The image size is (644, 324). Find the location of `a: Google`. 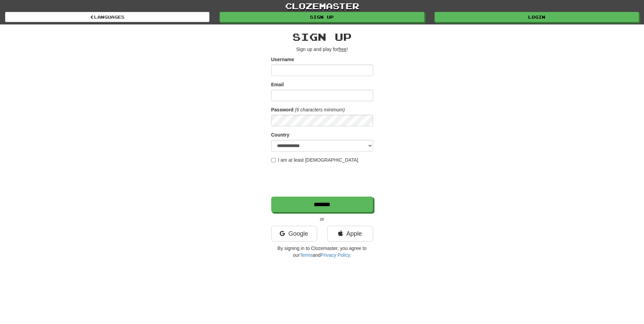

a: Google is located at coordinates (294, 234).